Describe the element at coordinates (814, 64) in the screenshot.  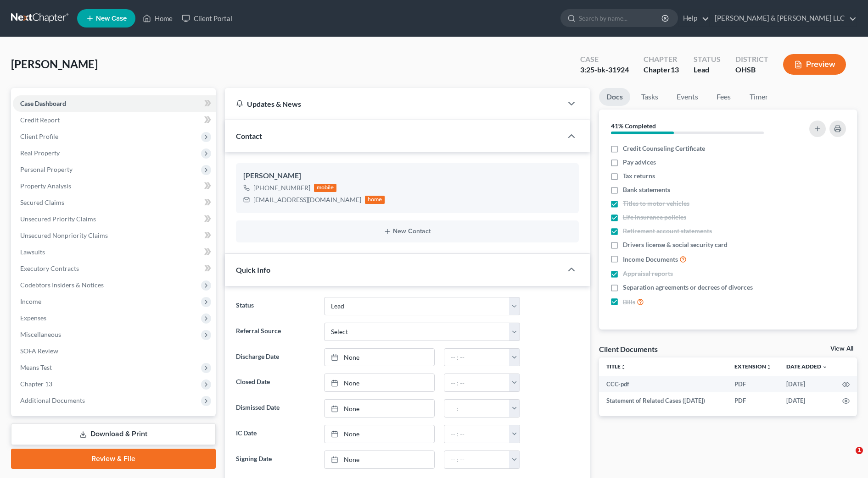
I see `button: Preview` at that location.